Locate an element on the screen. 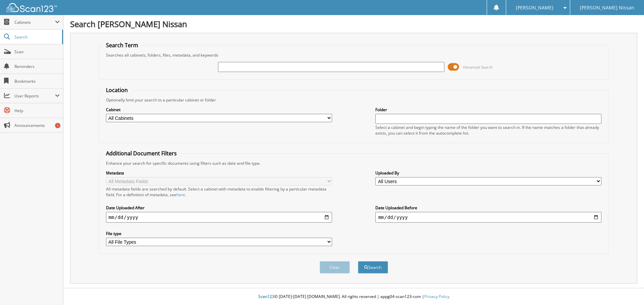 The width and height of the screenshot is (644, 305). div: Optionally limit your search to a particular cabinet or folder is located at coordinates (354, 100).